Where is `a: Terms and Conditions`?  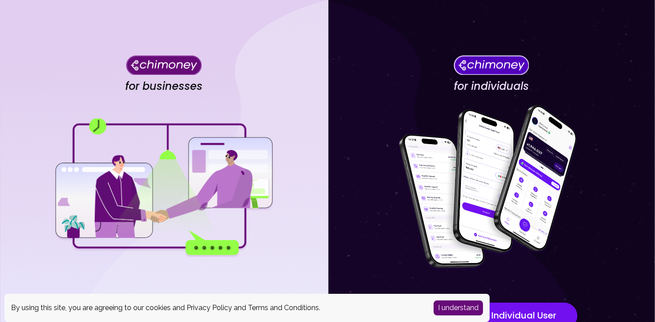 a: Terms and Conditions is located at coordinates (283, 308).